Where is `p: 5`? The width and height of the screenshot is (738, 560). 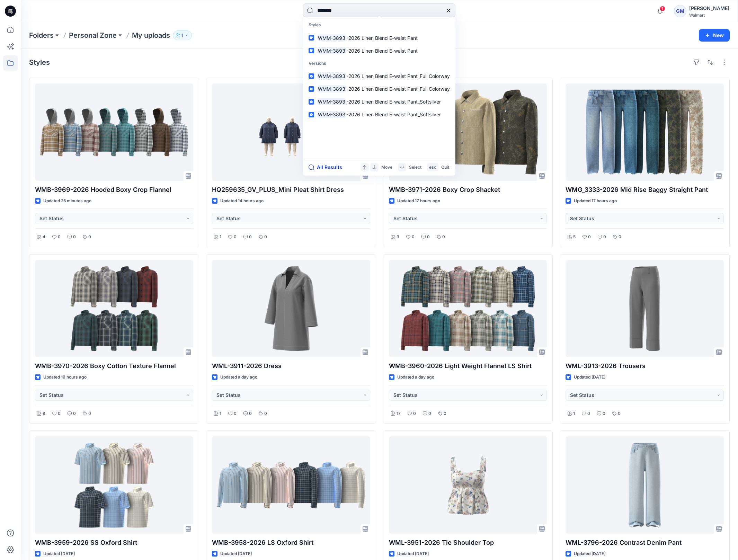
p: 5 is located at coordinates (574, 237).